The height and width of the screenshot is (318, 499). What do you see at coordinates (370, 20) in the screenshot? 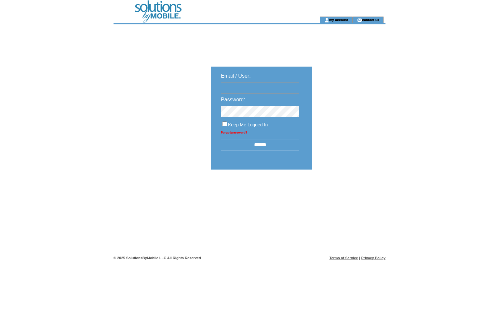
I see `a: contact us` at bounding box center [370, 20].